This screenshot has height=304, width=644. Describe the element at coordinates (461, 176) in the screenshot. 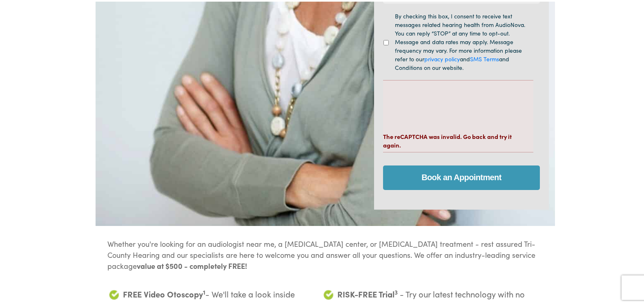

I see `input: Book an Appointment` at that location.